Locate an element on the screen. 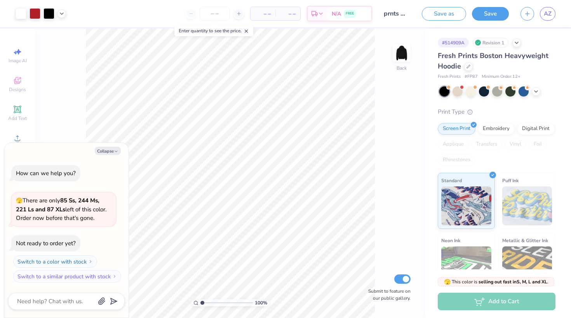 The height and width of the screenshot is (318, 571). div: Enter quantity to see the price. is located at coordinates (214, 31).